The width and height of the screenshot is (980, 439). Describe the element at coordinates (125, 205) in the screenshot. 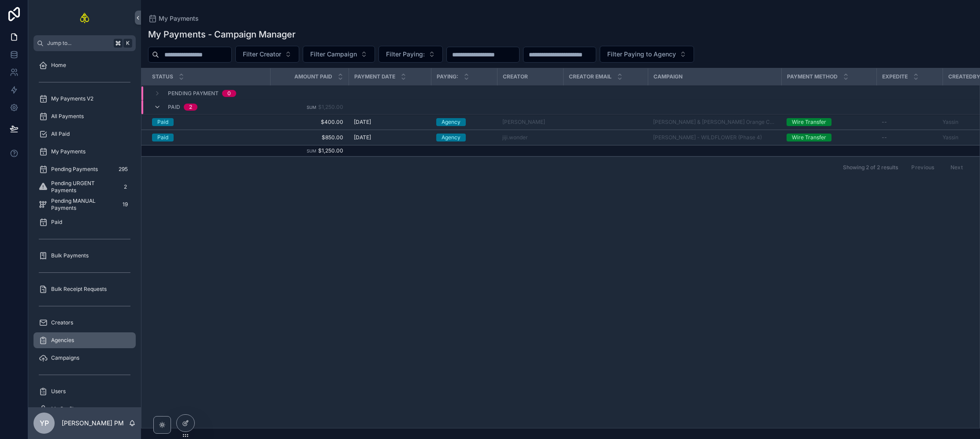

I see `div: 19` at that location.